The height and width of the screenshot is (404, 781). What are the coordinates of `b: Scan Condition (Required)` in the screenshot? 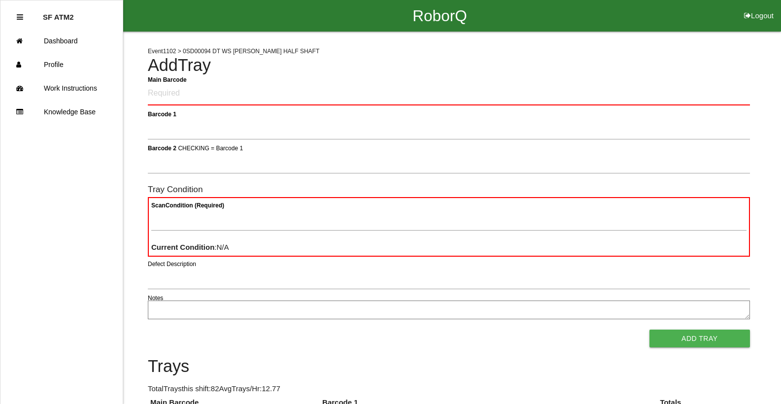 It's located at (188, 206).